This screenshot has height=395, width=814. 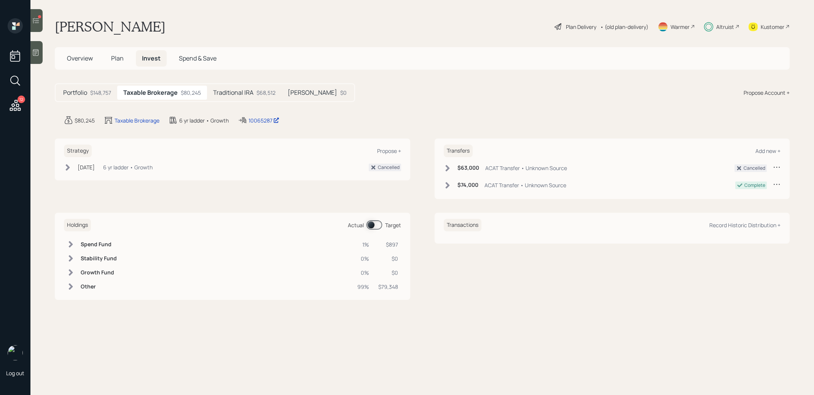 I want to click on div: Propose +, so click(x=389, y=151).